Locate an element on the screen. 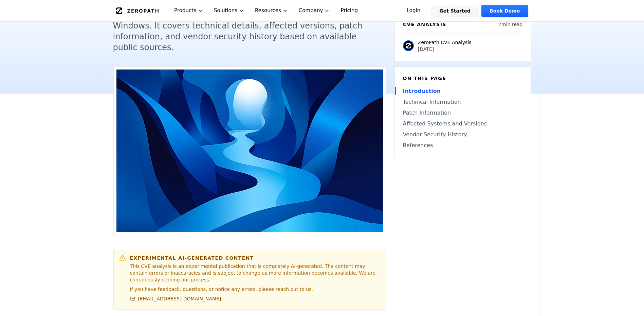 The height and width of the screenshot is (316, 644). a: Vendor Security History is located at coordinates (463, 134).